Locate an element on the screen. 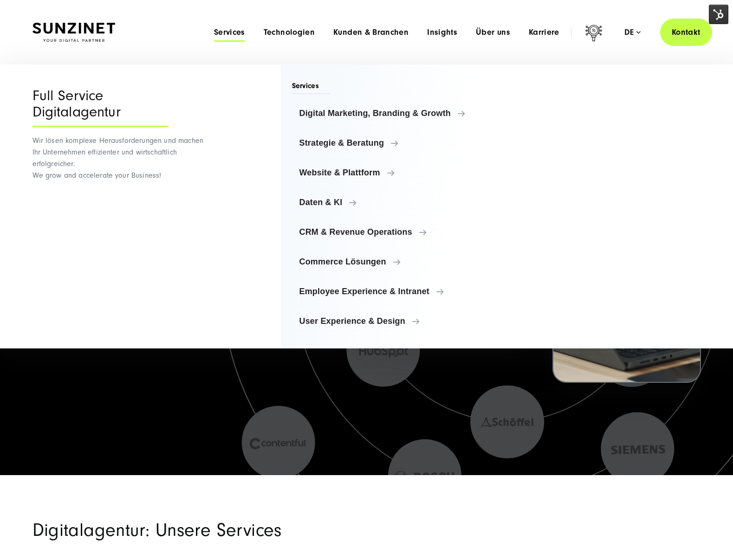 This screenshot has height=560, width=733. a: Insights is located at coordinates (442, 33).